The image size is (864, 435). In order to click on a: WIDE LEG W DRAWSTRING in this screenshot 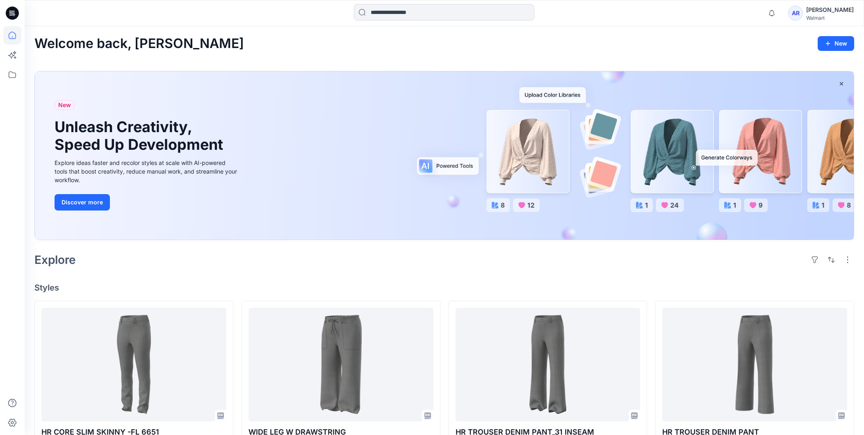, I will do `click(341, 364)`.